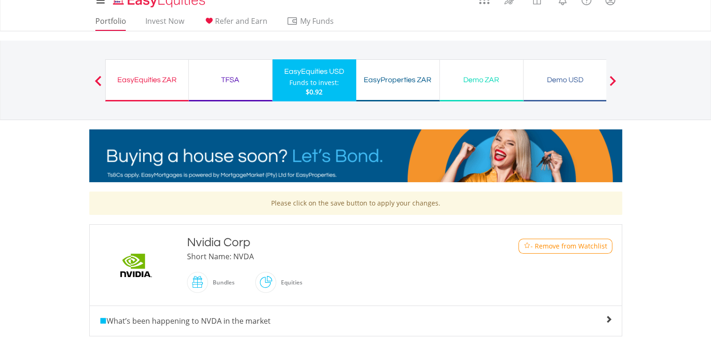  I want to click on span: $0.92, so click(314, 92).